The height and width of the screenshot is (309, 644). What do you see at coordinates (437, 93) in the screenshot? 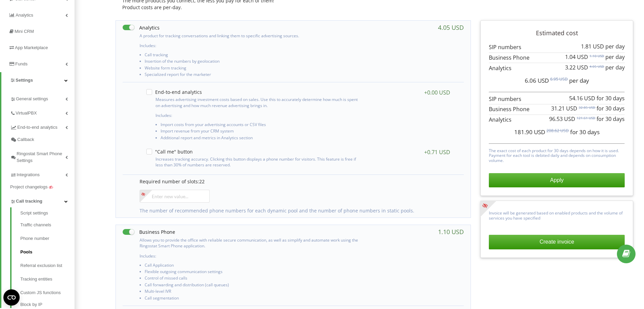
I see `div: +0.00 USD` at bounding box center [437, 93].